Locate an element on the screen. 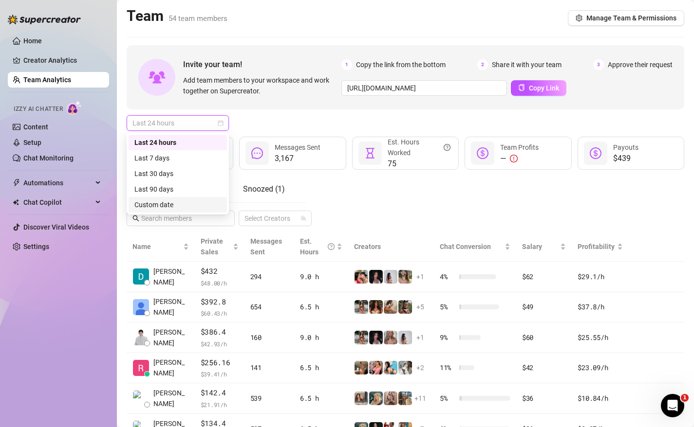  div: 294 is located at coordinates (269, 277).